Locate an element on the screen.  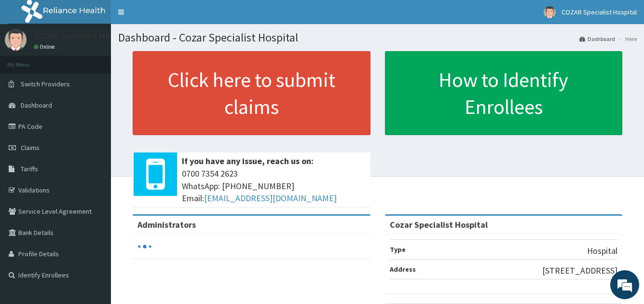
p: COZAR Specialist Hospital is located at coordinates (82, 36).